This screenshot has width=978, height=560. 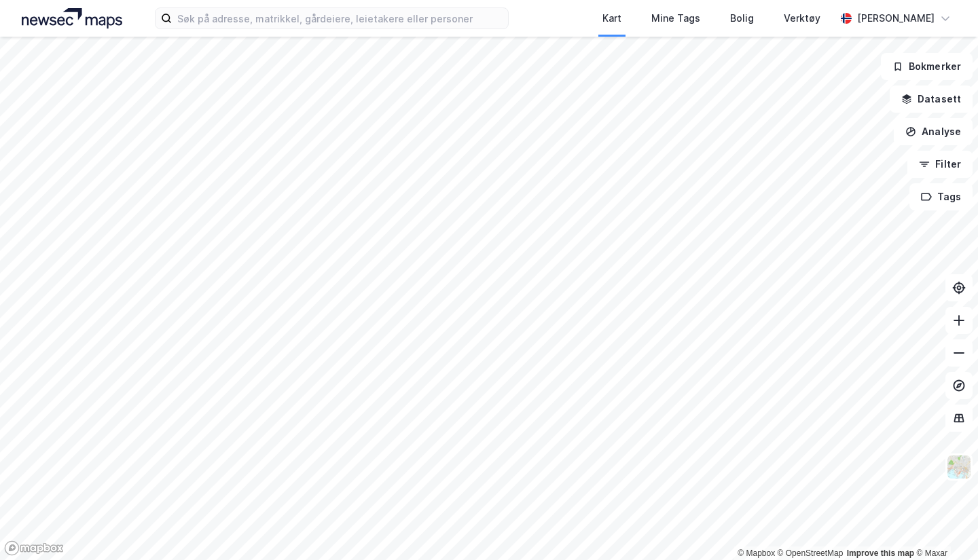 I want to click on div: Bolig, so click(x=742, y=18).